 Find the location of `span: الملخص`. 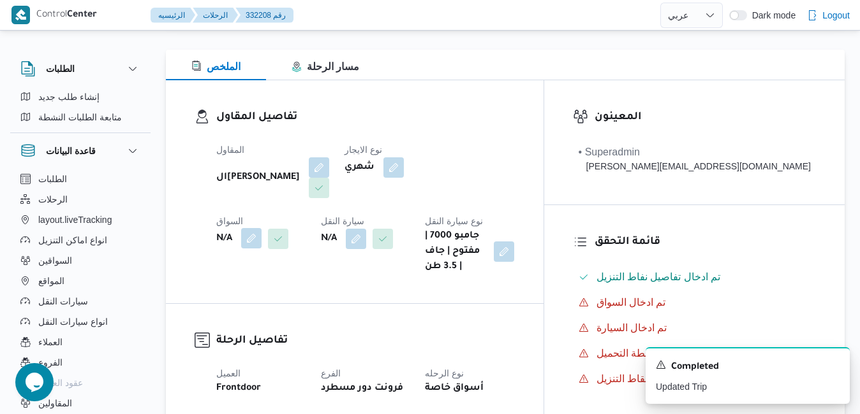

span: الملخص is located at coordinates (216, 66).